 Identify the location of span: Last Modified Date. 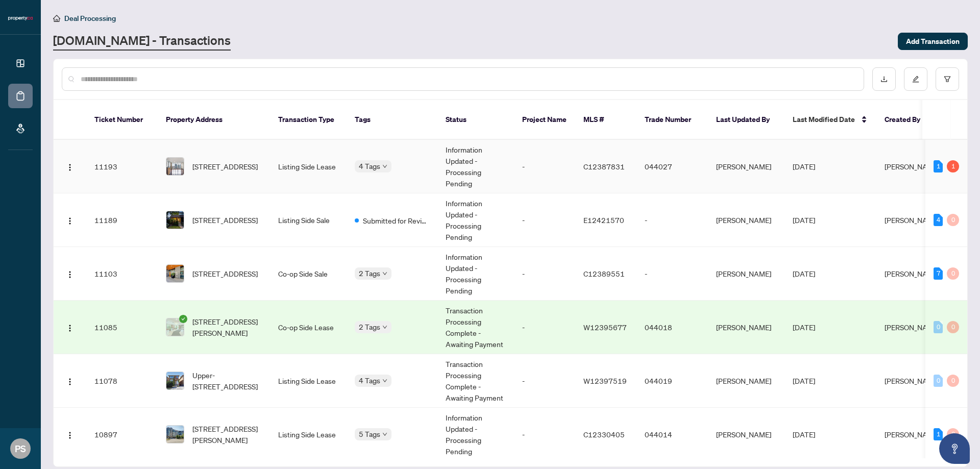
(824, 119).